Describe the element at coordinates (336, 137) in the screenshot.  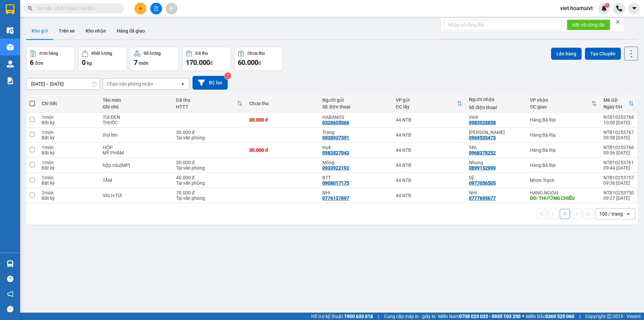
I see `div: 0938937391` at that location.